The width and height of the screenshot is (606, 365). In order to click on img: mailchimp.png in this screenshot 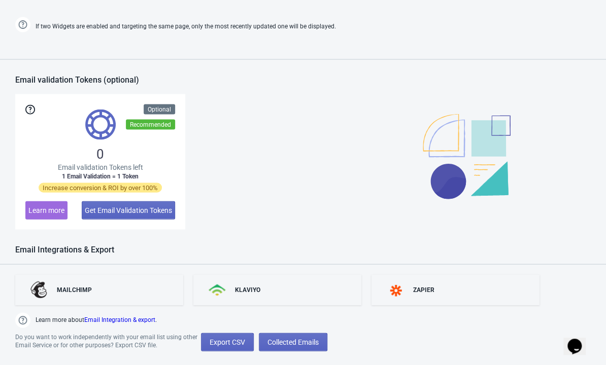, I will do `click(40, 290)`.